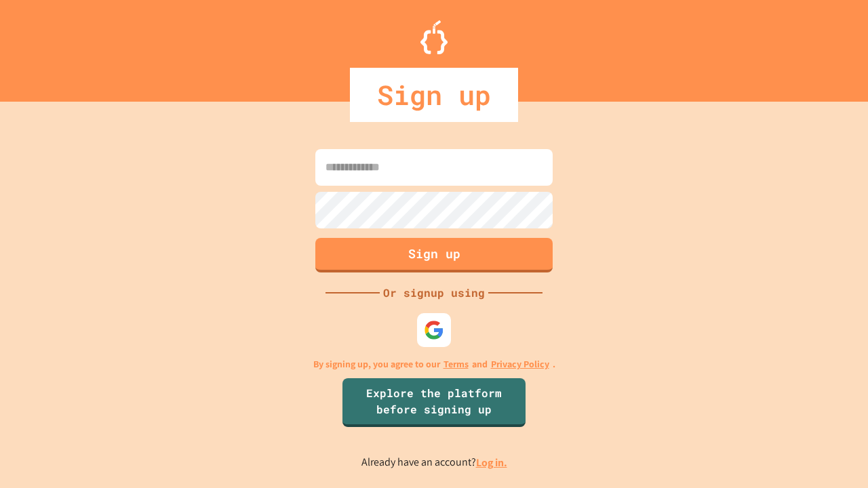  I want to click on img: Logo.svg, so click(434, 37).